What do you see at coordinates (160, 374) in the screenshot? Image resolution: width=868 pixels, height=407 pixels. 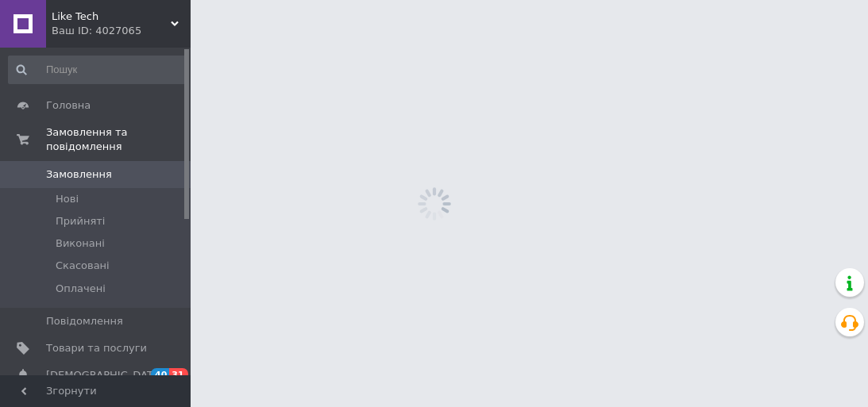 I see `span: 40` at bounding box center [160, 374].